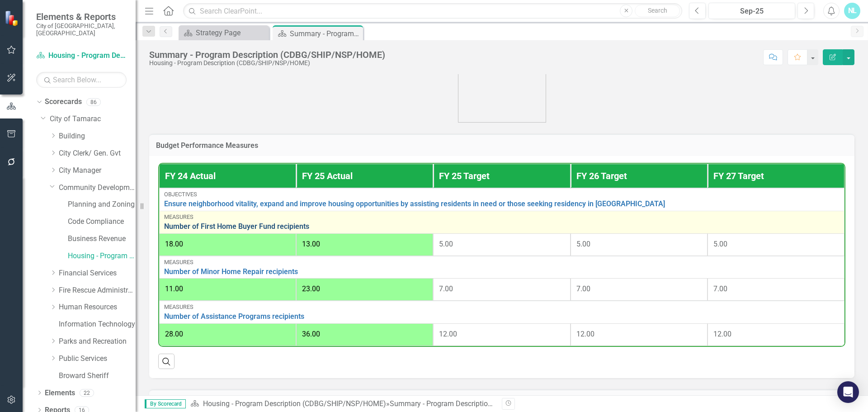  I want to click on div: Sep-25, so click(752, 11).